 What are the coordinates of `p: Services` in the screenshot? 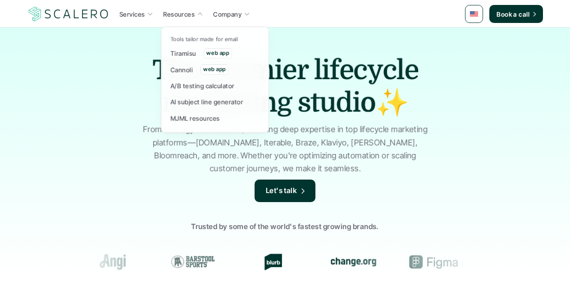 It's located at (132, 14).